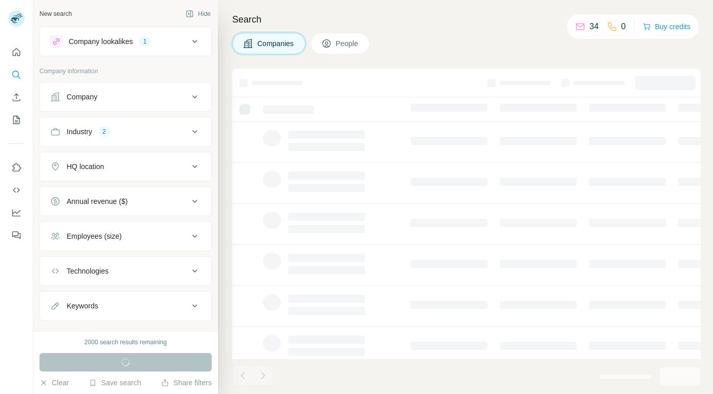 The image size is (713, 394). I want to click on p: 0, so click(624, 27).